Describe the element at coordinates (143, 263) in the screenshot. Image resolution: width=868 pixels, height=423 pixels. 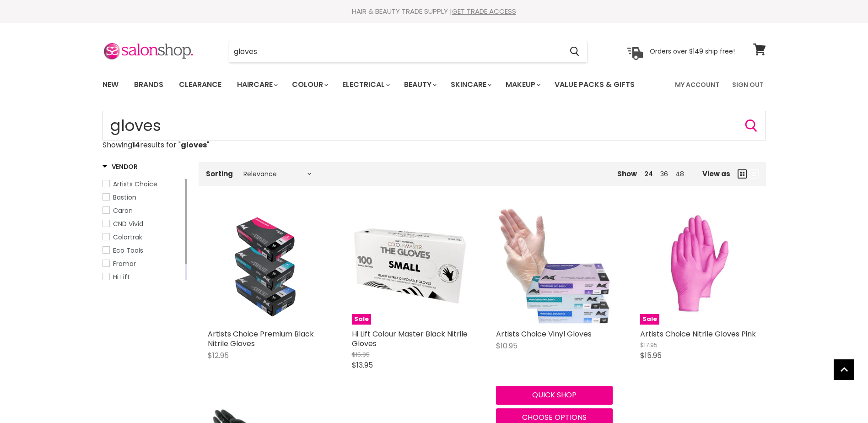
I see `a: Framar` at that location.